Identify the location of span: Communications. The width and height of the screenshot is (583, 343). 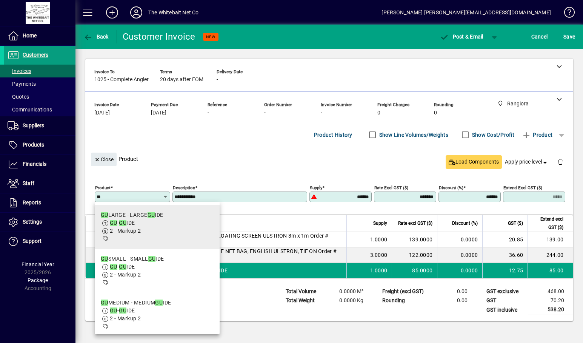
(30, 109).